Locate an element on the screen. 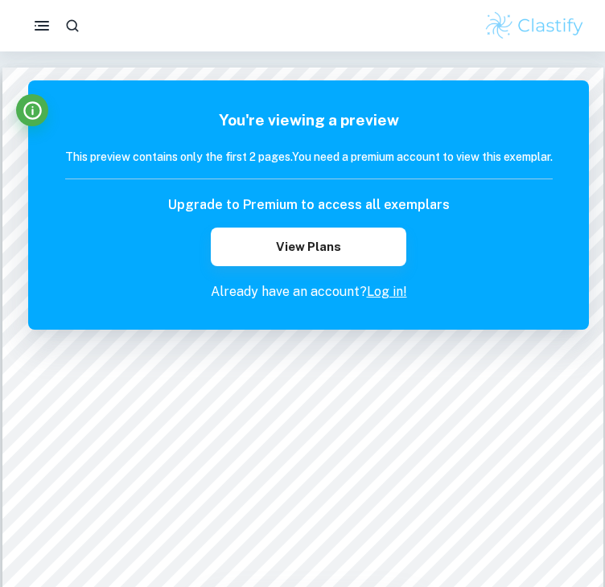 The width and height of the screenshot is (605, 587). img: Clastify logo is located at coordinates (534, 26).